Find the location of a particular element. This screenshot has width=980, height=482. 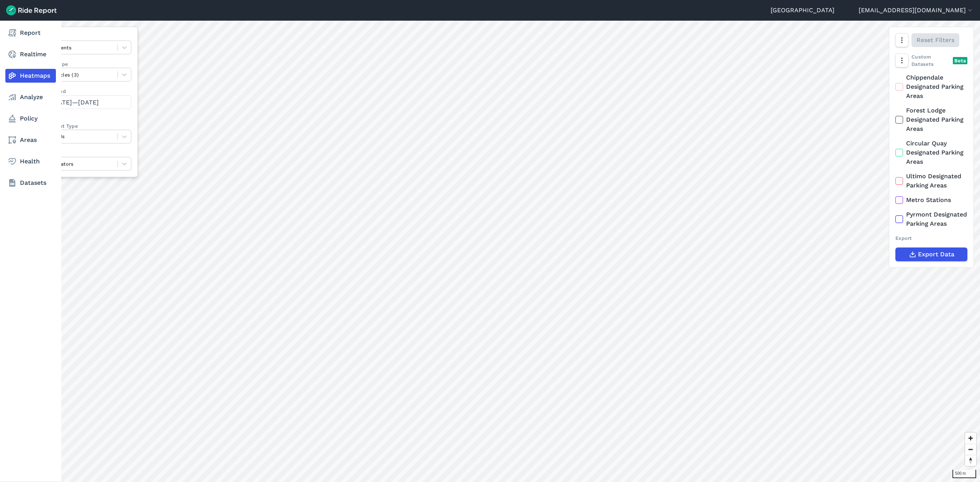

a: Analyze is located at coordinates (30, 97).